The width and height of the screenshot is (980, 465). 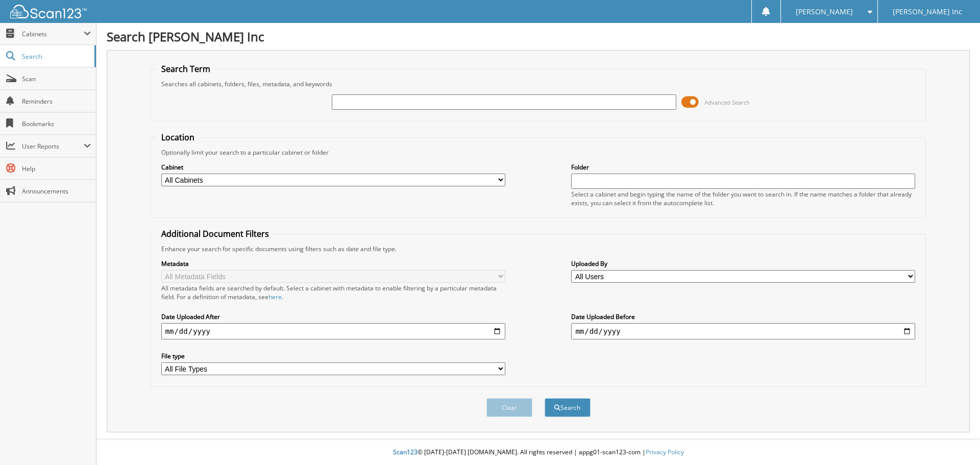 What do you see at coordinates (334, 332) in the screenshot?
I see `input: start` at bounding box center [334, 332].